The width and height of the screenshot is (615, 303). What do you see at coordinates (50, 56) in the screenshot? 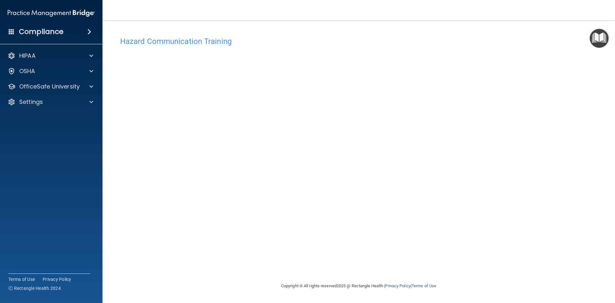
I see `a: HIPAA` at bounding box center [50, 56].